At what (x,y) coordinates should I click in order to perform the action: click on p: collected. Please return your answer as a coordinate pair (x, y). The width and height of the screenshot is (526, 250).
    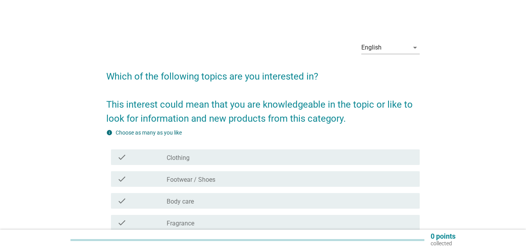
    Looking at the image, I should click on (443, 243).